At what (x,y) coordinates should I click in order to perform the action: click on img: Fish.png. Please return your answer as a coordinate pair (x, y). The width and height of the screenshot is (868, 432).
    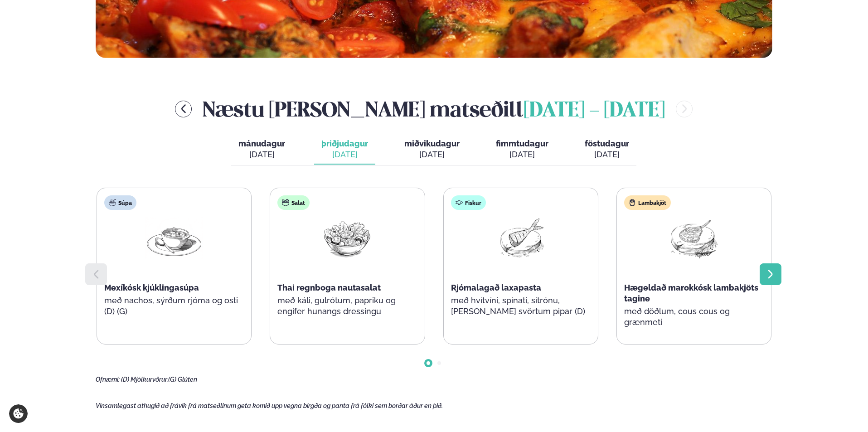
    Looking at the image, I should click on (521, 238).